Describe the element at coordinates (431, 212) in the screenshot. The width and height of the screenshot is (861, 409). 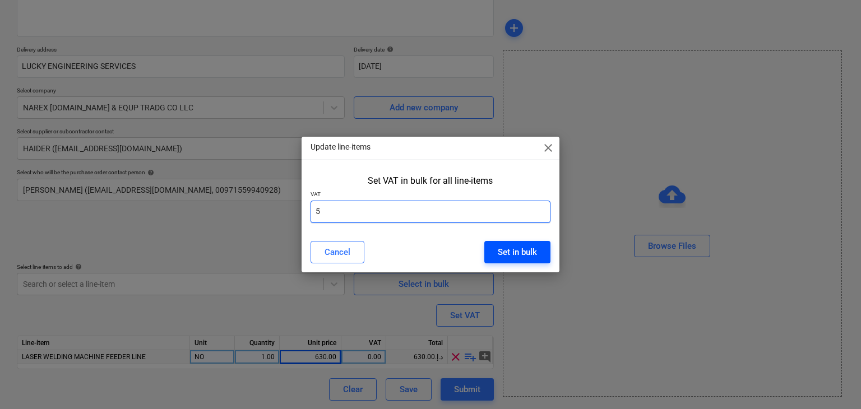
I see `input: VAT` at that location.